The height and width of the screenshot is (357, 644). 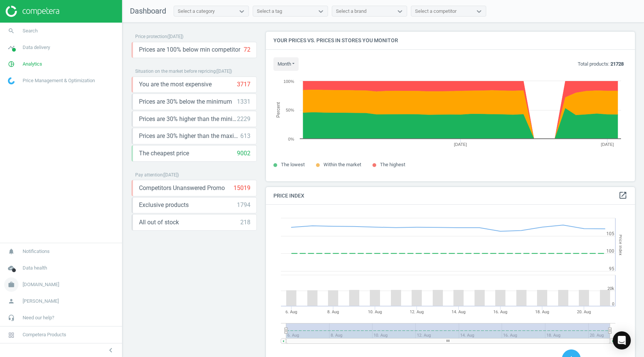 What do you see at coordinates (610, 251) in the screenshot?
I see `text: 100` at bounding box center [610, 251].